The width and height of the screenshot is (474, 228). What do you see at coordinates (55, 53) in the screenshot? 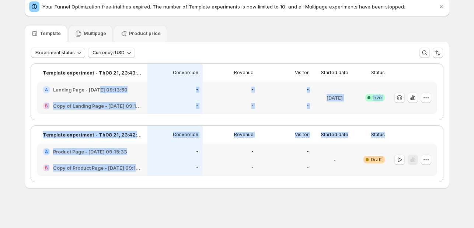
I see `span: Experiment status` at bounding box center [55, 53].